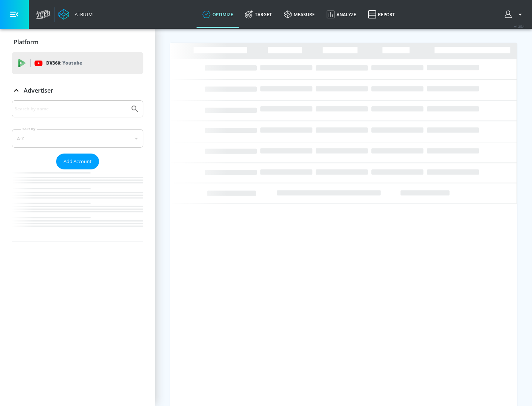  What do you see at coordinates (77, 161) in the screenshot?
I see `button: Add Account` at bounding box center [77, 161].